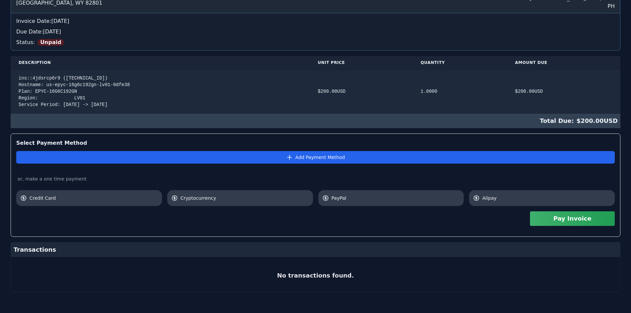 Image resolution: width=631 pixels, height=313 pixels. I want to click on th: Unit Price, so click(361, 63).